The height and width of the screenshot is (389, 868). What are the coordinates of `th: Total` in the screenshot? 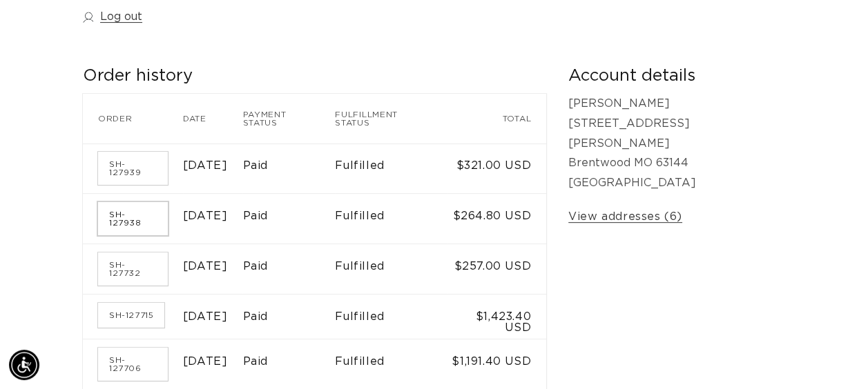 It's located at (497, 119).